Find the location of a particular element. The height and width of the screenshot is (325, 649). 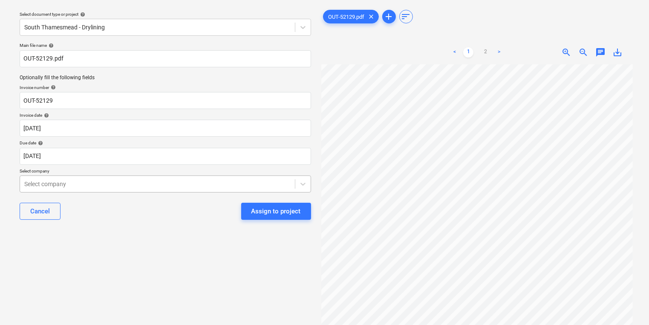

span: OUT-52129.pdf is located at coordinates (346, 17).